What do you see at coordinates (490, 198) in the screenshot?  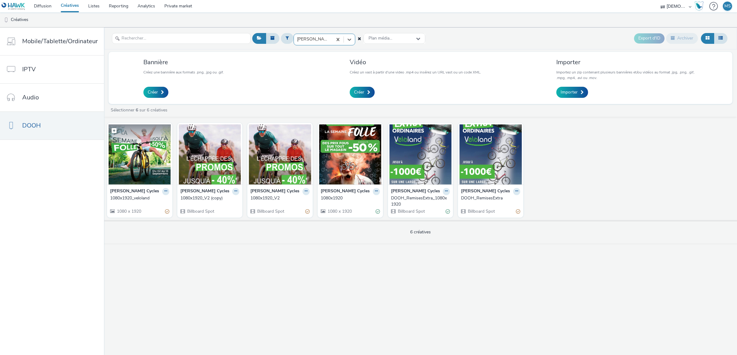 I see `div: DOOH_RemisesExtra` at bounding box center [490, 198].